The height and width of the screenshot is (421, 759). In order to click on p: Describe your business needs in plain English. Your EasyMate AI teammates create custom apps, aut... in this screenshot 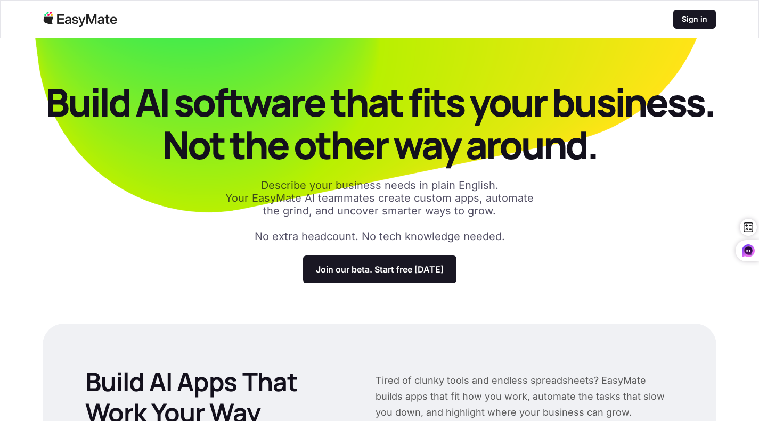, I will do `click(380, 198)`.